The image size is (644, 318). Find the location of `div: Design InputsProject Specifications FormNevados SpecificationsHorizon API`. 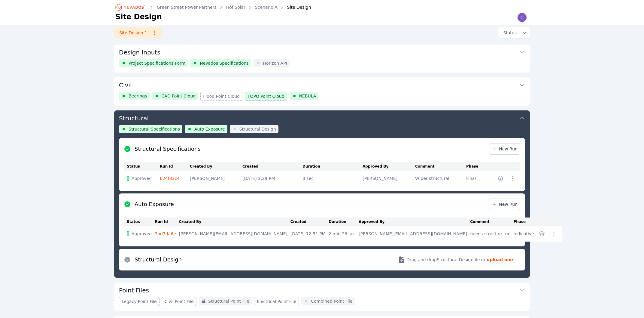

div: Design InputsProject Specifications FormNevados SpecificationsHorizon API is located at coordinates (322, 58).